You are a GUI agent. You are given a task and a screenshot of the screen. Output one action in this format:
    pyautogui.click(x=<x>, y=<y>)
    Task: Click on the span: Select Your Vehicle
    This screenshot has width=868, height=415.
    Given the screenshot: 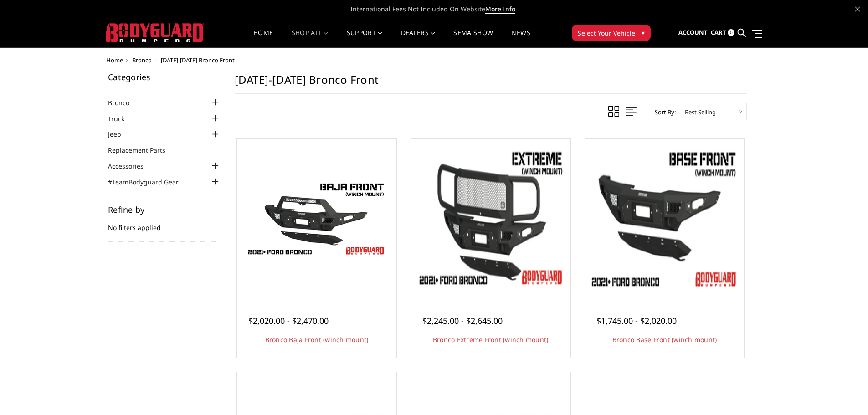 What is the action you would take?
    pyautogui.click(x=606, y=33)
    